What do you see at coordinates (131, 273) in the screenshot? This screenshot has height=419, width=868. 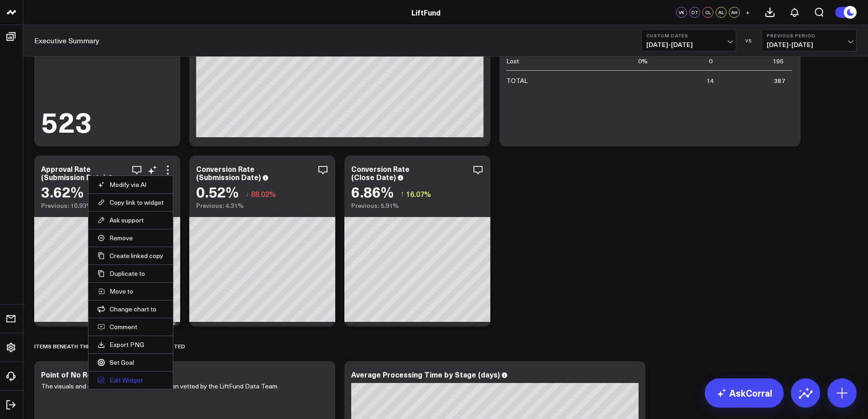 I see `button: Duplicate to` at bounding box center [131, 273].